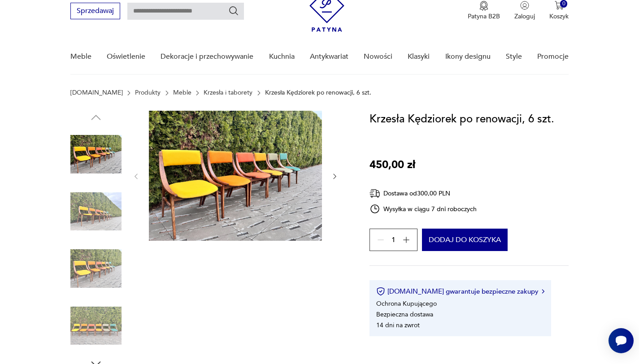  What do you see at coordinates (484, 11) in the screenshot?
I see `a: Ikona medaluPatyna B2B` at bounding box center [484, 11].